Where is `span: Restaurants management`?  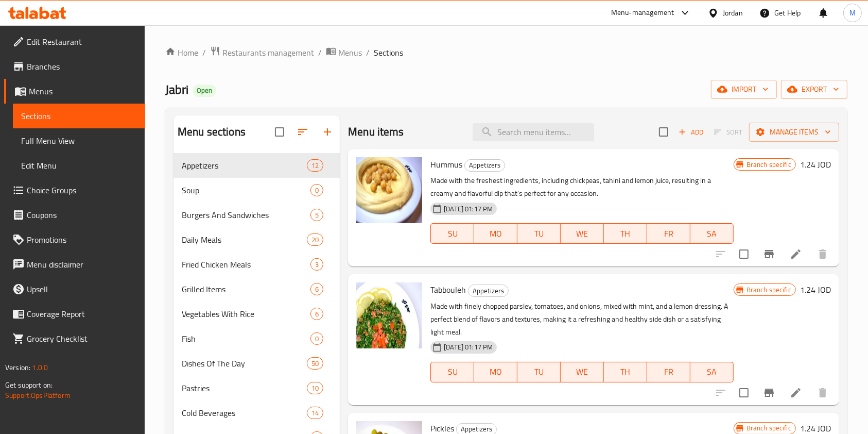
span: Restaurants management is located at coordinates (268, 53).